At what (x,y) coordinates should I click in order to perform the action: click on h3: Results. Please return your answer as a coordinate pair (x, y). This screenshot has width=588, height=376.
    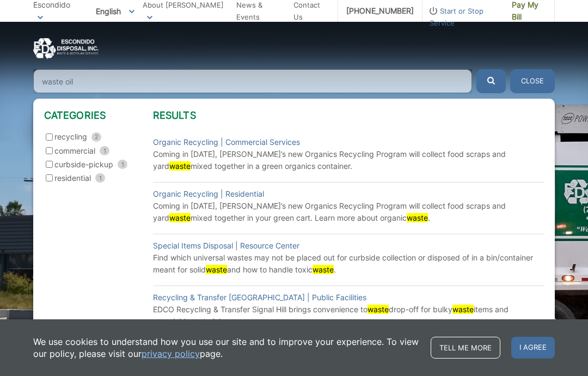
    Looking at the image, I should click on (349, 115).